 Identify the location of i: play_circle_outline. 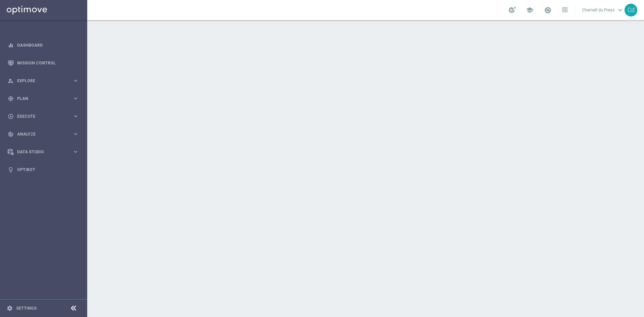
(11, 116).